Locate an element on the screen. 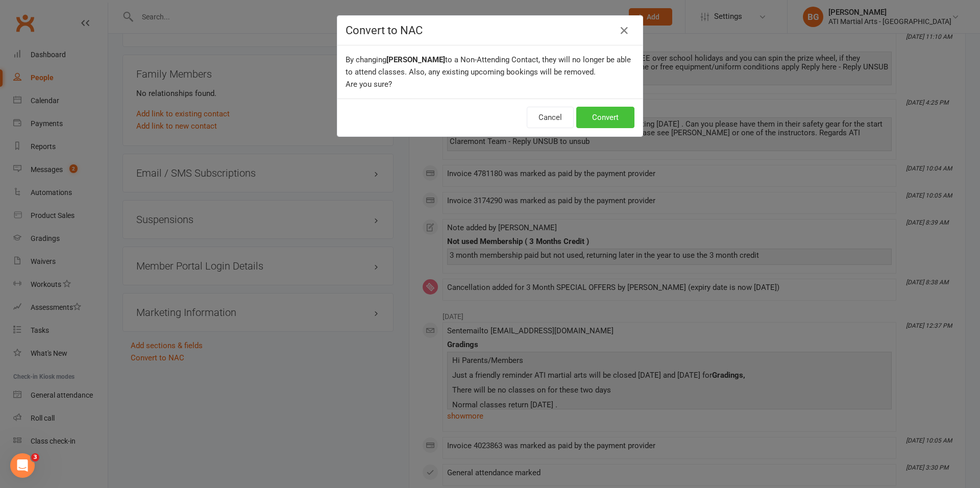 The width and height of the screenshot is (980, 488). button: Convert is located at coordinates (605, 117).